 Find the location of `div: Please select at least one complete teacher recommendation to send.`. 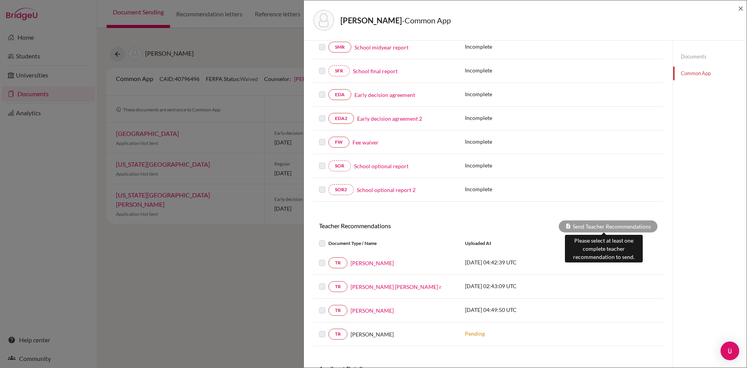

div: Please select at least one complete teacher recommendation to send. is located at coordinates (604, 248).